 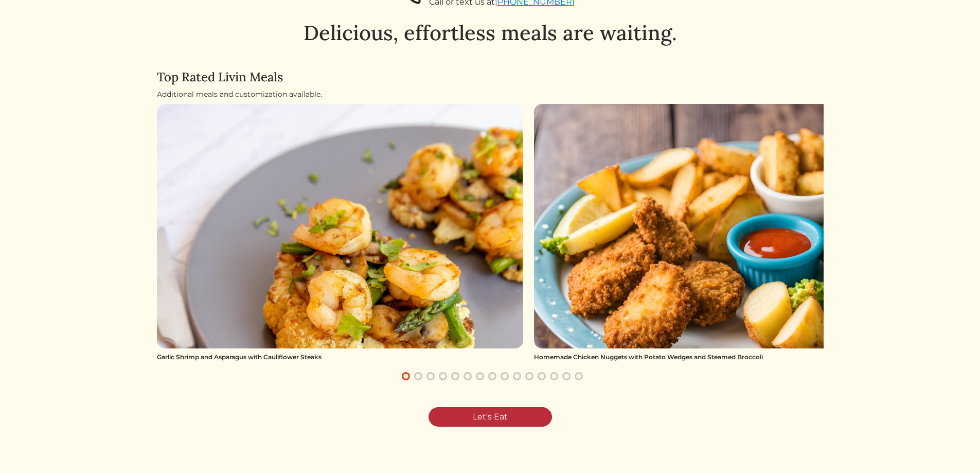 I want to click on div: Additional meals and customization available., so click(x=490, y=95).